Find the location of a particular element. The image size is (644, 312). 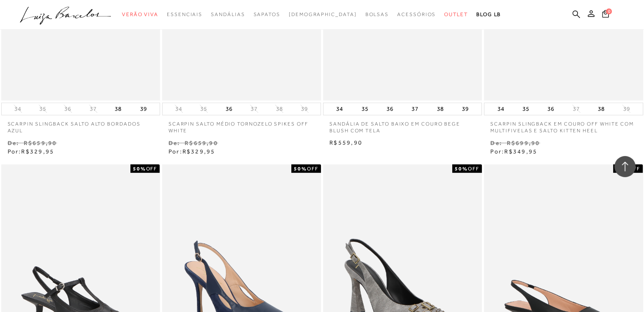

span: 0 is located at coordinates (609, 11).